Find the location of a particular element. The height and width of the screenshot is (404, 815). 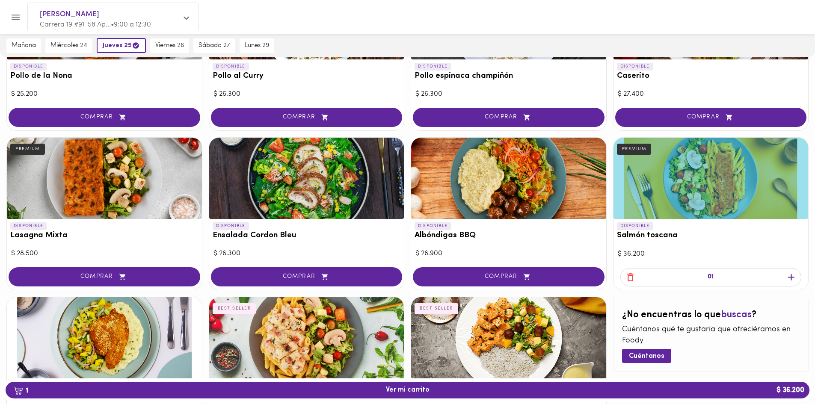

img: cart.png is located at coordinates (18, 391).